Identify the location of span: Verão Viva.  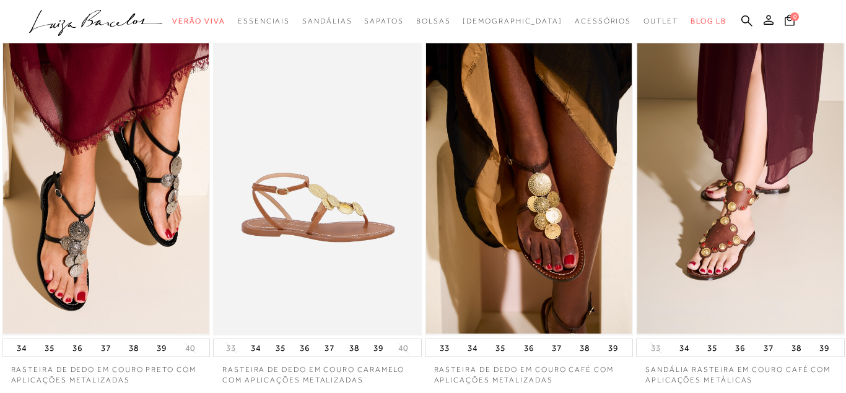
(199, 21).